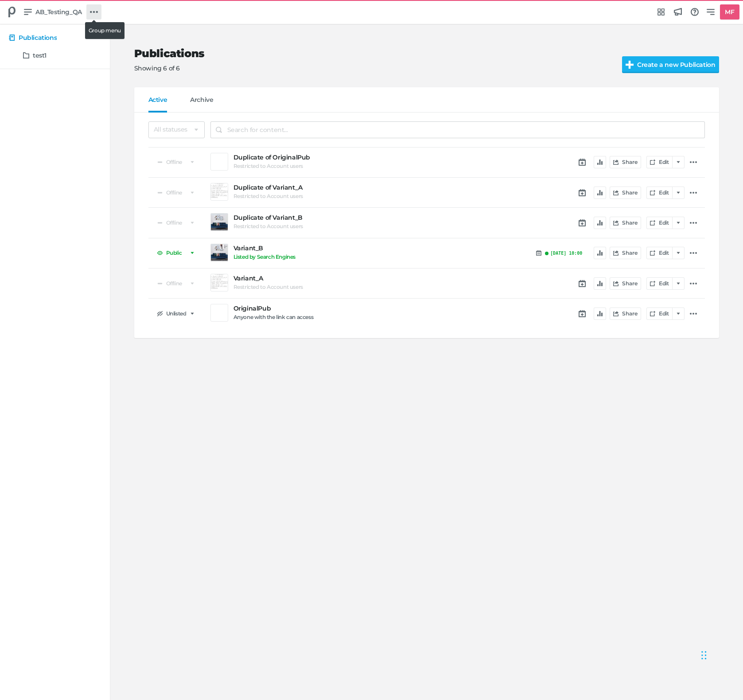 The image size is (743, 700). Describe the element at coordinates (359, 217) in the screenshot. I see `a: Duplicate of Variant_B` at that location.